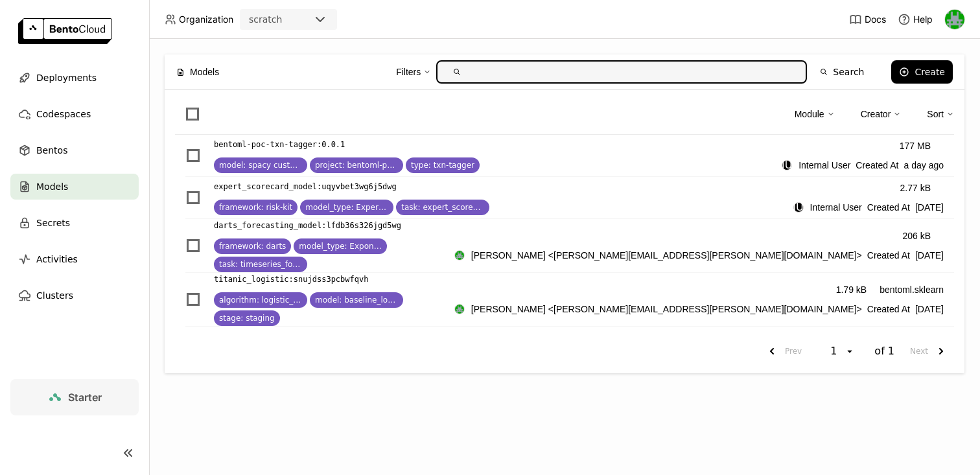  What do you see at coordinates (247, 318) in the screenshot?
I see `span: stage: staging` at bounding box center [247, 318].